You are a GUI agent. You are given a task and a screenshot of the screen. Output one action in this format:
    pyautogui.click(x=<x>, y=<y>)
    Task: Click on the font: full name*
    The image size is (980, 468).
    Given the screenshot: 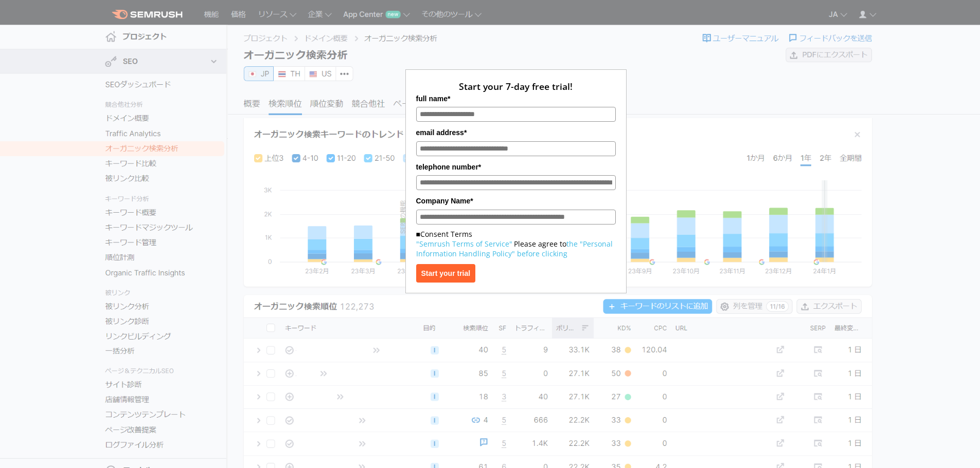 What is the action you would take?
    pyautogui.click(x=433, y=99)
    